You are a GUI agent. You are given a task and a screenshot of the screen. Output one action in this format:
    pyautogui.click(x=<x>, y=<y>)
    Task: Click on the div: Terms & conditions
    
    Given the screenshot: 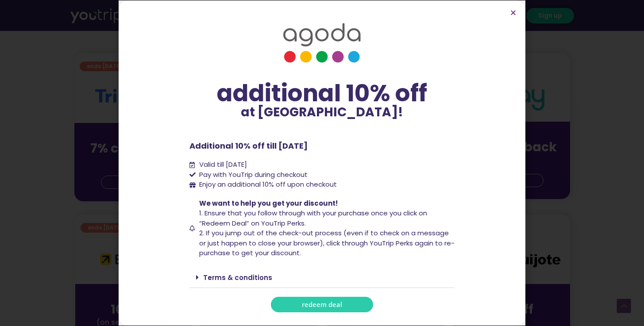 What is the action you would take?
    pyautogui.click(x=322, y=277)
    